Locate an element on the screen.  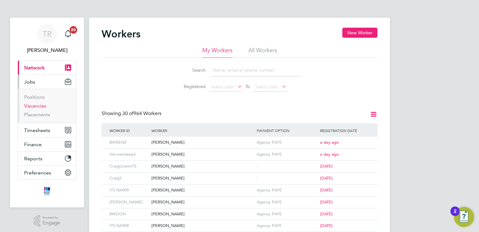
button: Network is located at coordinates (47, 67).